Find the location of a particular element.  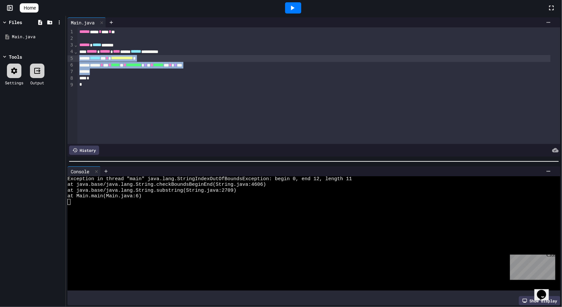

div: 6 is located at coordinates (71, 65).